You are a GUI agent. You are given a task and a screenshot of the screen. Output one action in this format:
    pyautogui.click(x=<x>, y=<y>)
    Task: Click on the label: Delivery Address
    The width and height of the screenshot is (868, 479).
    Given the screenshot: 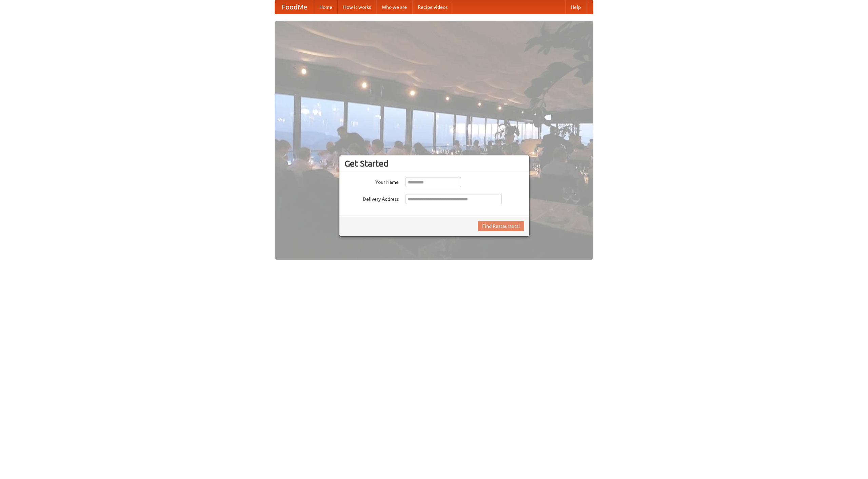 What is the action you would take?
    pyautogui.click(x=372, y=199)
    